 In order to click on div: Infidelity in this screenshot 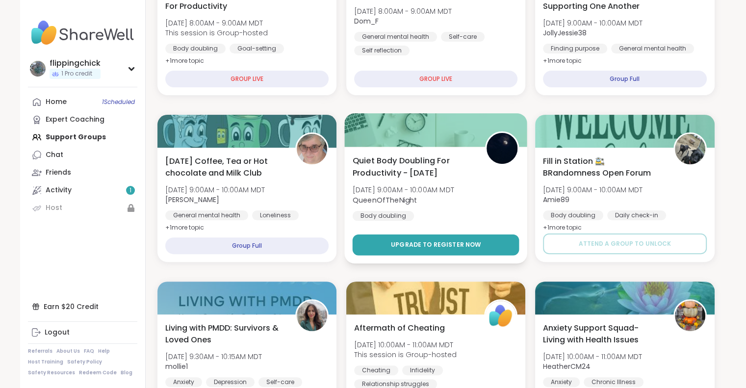, I will do `click(422, 370)`.